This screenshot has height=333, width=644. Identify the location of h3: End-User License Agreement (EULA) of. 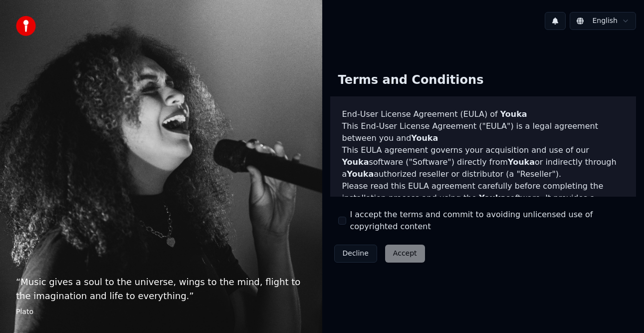
(483, 114).